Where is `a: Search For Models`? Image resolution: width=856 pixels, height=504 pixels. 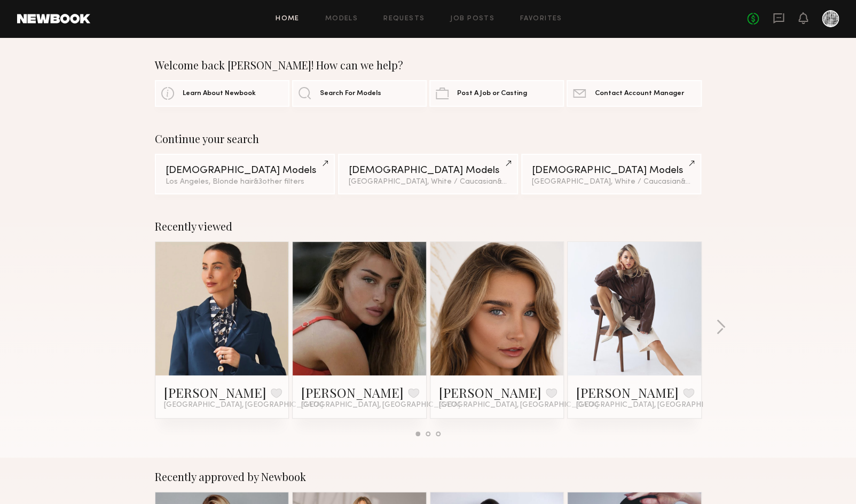 a: Search For Models is located at coordinates (359, 93).